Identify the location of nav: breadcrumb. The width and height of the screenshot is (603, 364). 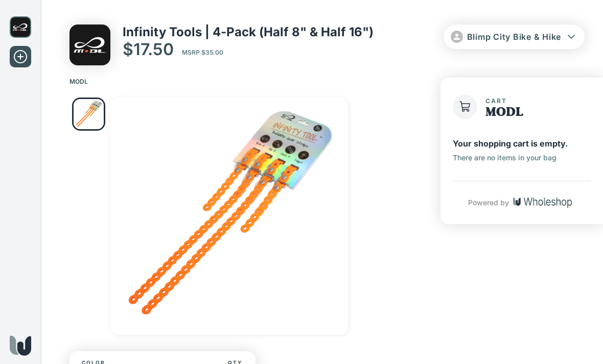
(322, 81).